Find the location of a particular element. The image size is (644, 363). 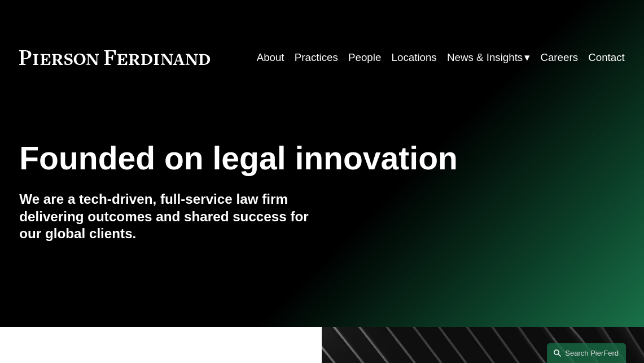

a: People is located at coordinates (365, 57).